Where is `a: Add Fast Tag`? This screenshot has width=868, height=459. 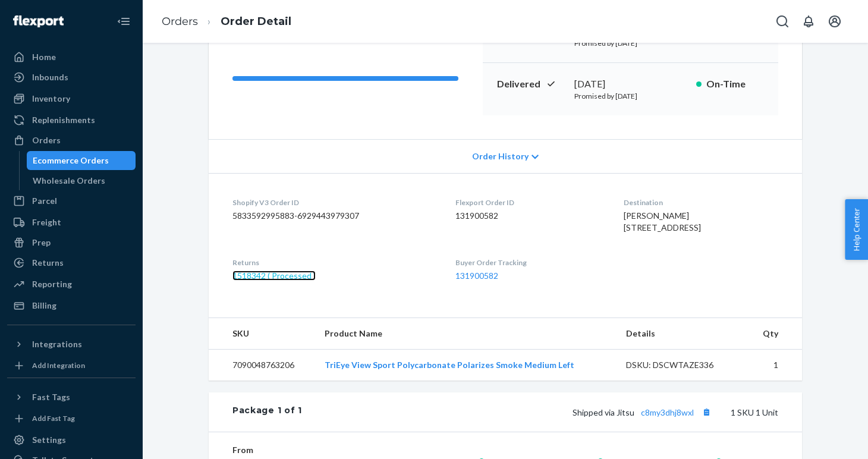
a: Add Fast Tag is located at coordinates (71, 418).